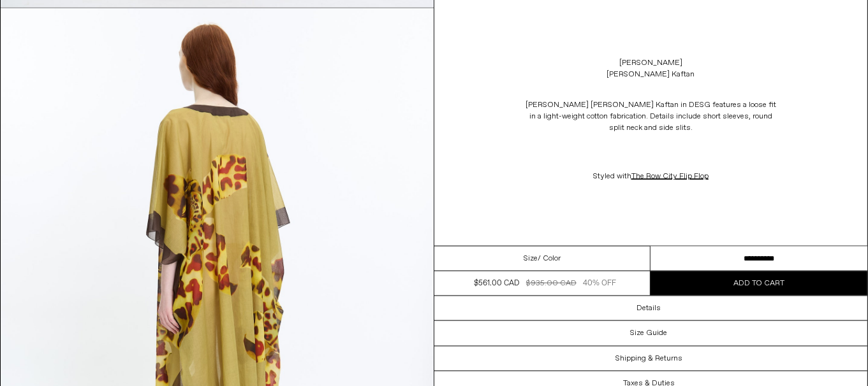 The image size is (868, 386). Describe the element at coordinates (670, 176) in the screenshot. I see `a: The Row City Flip Flop` at that location.